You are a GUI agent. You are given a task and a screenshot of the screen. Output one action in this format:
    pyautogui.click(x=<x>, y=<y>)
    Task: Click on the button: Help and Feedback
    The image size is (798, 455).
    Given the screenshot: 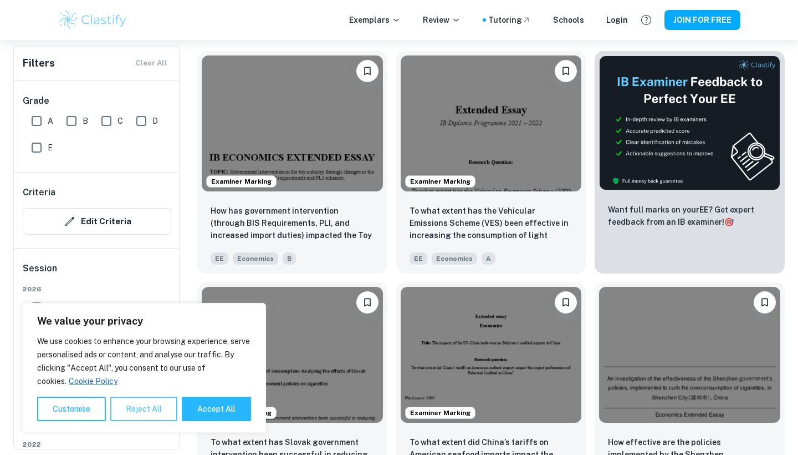 What is the action you would take?
    pyautogui.click(x=646, y=20)
    